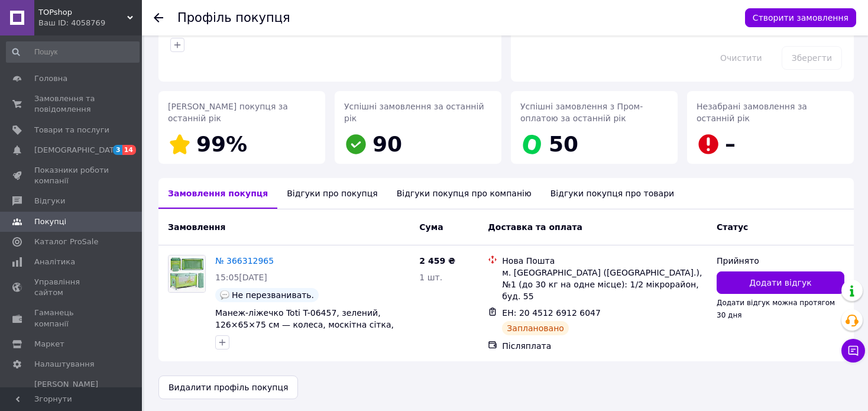 Image resolution: width=868 pixels, height=411 pixels. Describe the element at coordinates (129, 150) in the screenshot. I see `span: 14` at that location.